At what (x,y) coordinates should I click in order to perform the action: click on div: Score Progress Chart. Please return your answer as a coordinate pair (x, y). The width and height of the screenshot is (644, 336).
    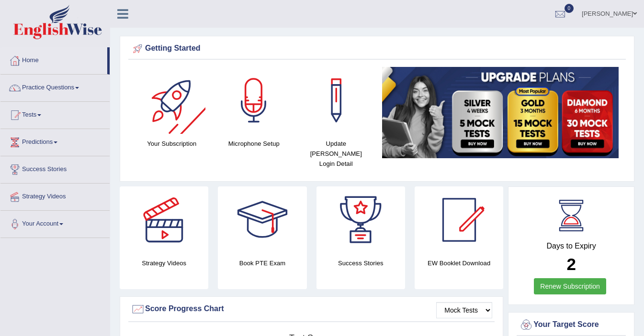
    Looking at the image, I should click on (311, 309).